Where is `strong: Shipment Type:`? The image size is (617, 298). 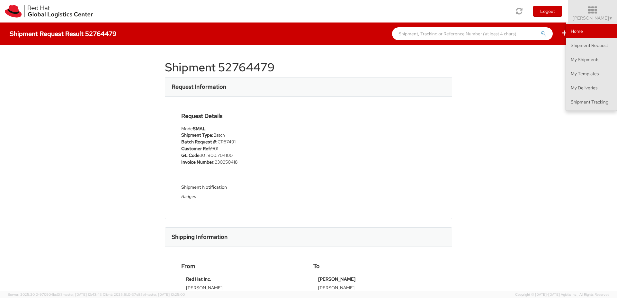 strong: Shipment Type: is located at coordinates (197, 135).